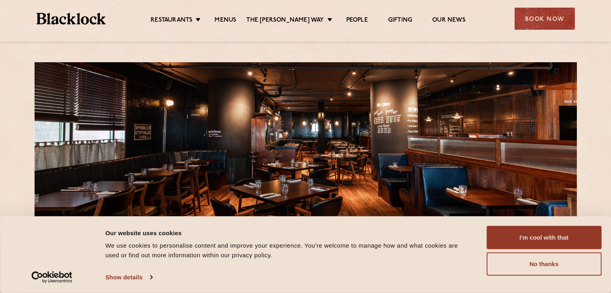 Image resolution: width=611 pixels, height=293 pixels. What do you see at coordinates (400, 21) in the screenshot?
I see `a: Gifting` at bounding box center [400, 21].